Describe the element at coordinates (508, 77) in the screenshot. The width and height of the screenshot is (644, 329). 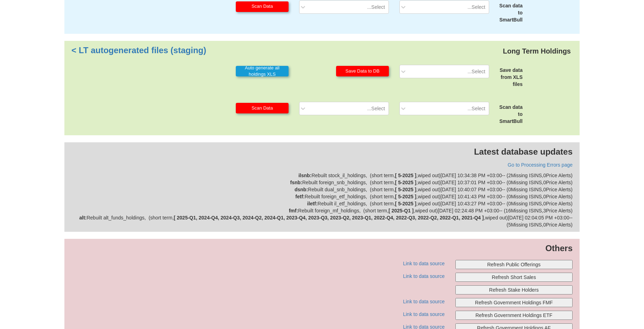
I see `div: Save data from XLS files` at that location.